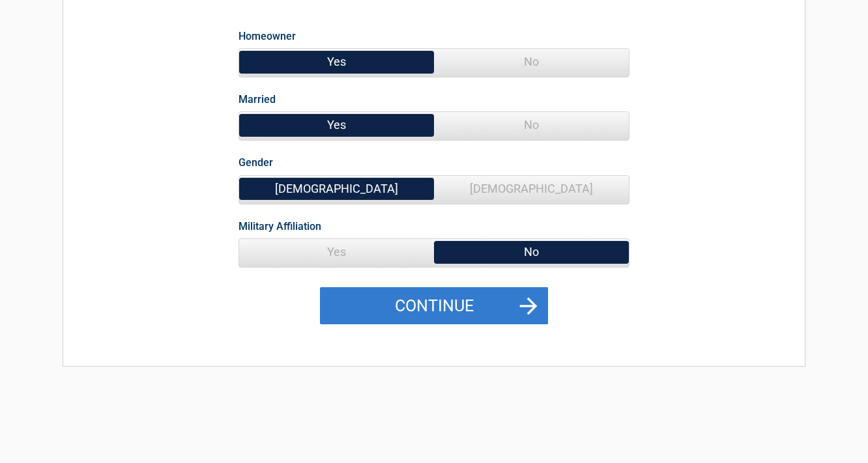 The image size is (868, 463). Describe the element at coordinates (267, 36) in the screenshot. I see `label: Homeowner` at that location.